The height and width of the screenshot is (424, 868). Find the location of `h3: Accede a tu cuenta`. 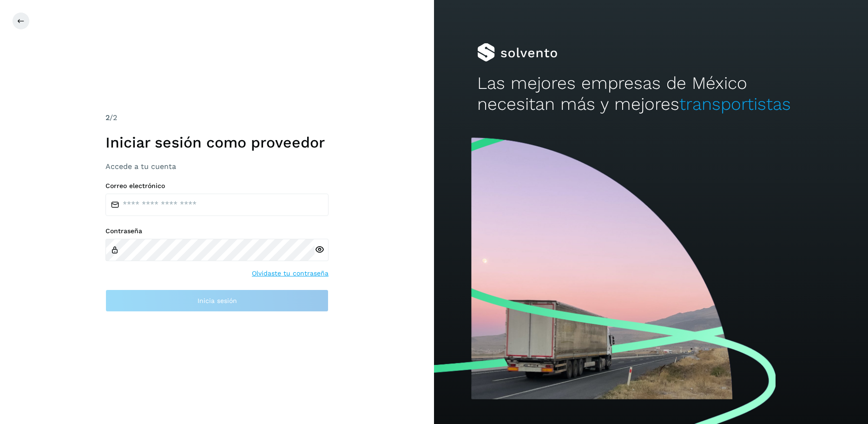

h3: Accede a tu cuenta is located at coordinates (217, 166).